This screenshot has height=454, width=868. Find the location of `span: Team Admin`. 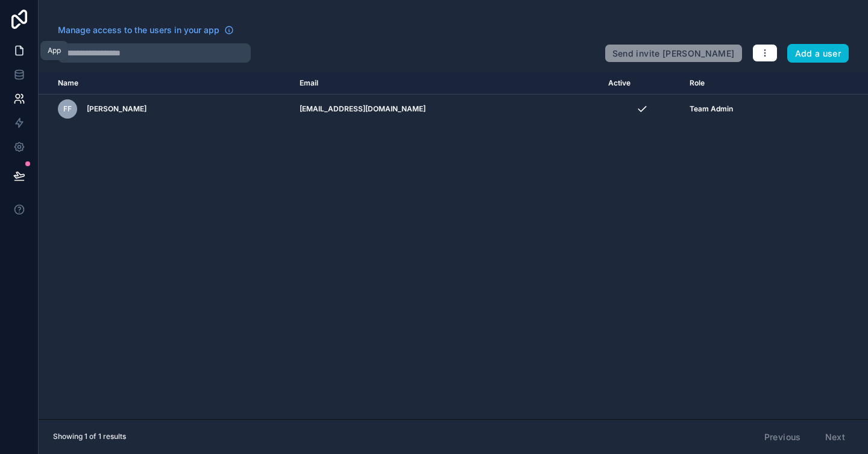

span: Team Admin is located at coordinates (712, 109).